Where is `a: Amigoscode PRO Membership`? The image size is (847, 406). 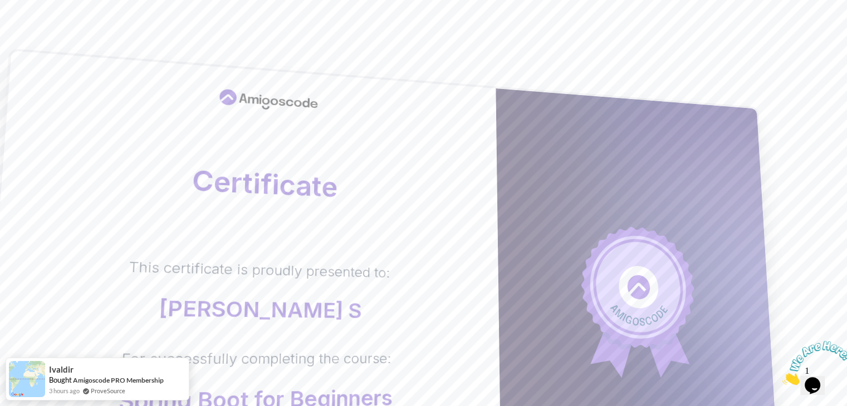
a: Amigoscode PRO Membership is located at coordinates (118, 380).